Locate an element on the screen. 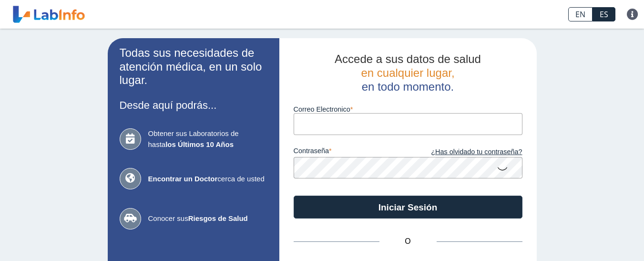 The image size is (644, 261). label: contraseña is located at coordinates (351, 152).